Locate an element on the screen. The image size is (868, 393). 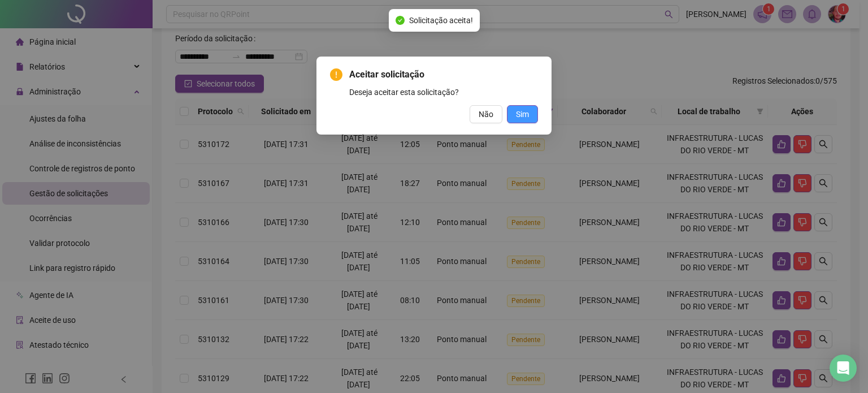
div: Open Intercom Messenger is located at coordinates (844, 368).